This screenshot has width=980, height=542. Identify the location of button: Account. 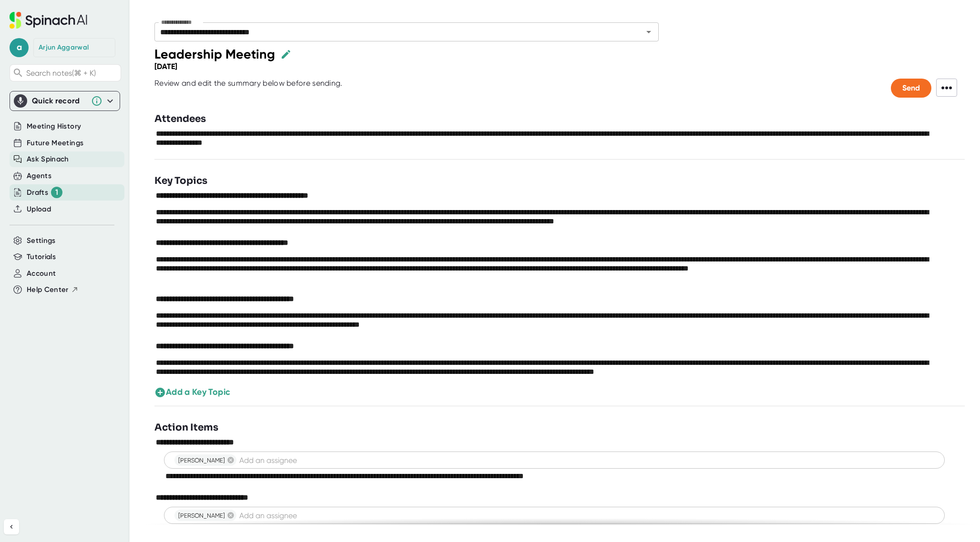
(41, 274).